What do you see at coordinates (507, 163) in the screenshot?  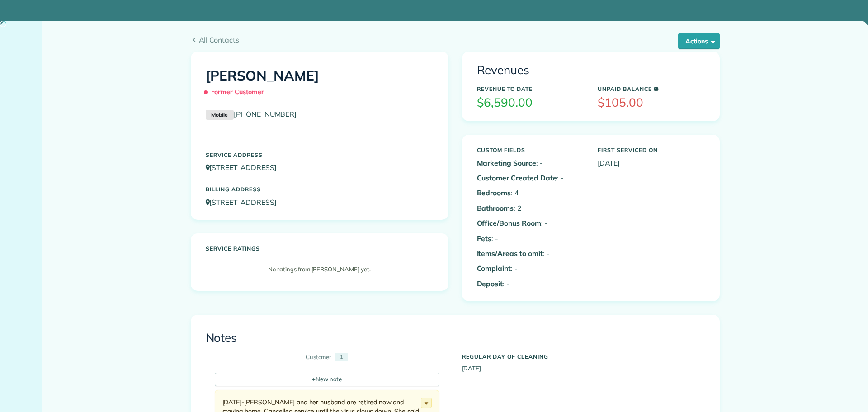 I see `b: Marketing Source` at bounding box center [507, 163].